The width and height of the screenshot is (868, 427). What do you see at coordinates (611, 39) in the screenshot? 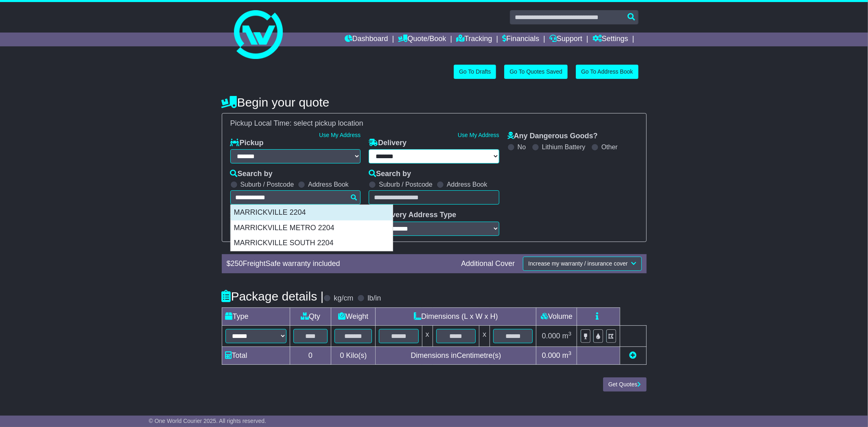
I see `a: Settings` at bounding box center [611, 39].